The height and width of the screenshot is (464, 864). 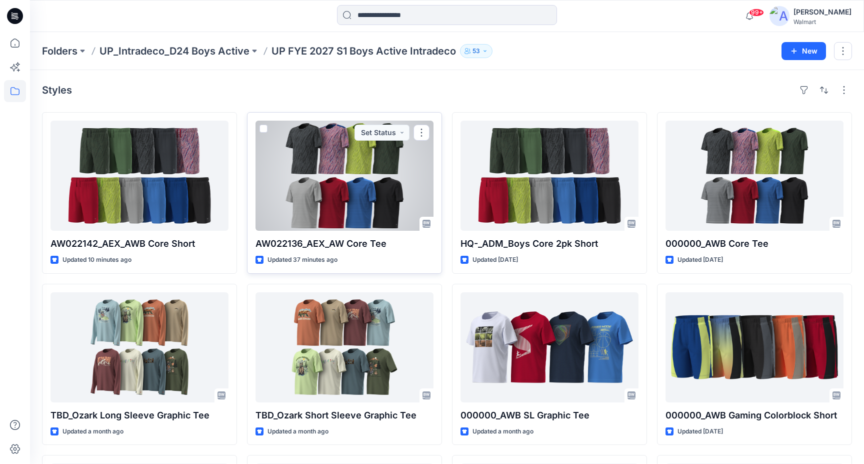 What do you see at coordinates (476, 51) in the screenshot?
I see `p: 53` at bounding box center [476, 51].